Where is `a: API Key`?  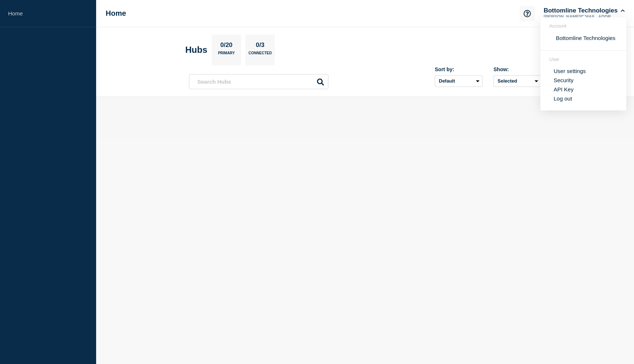
a: API Key is located at coordinates (564, 89).